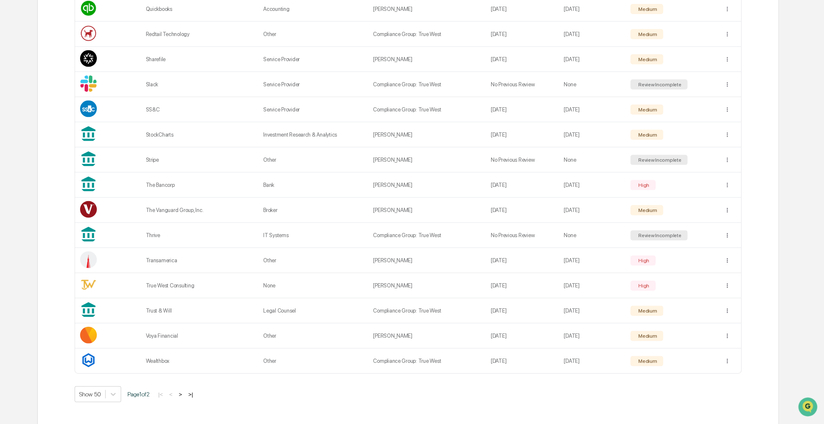 Image resolution: width=824 pixels, height=424 pixels. I want to click on img: Sigrid Alegria, so click(15, 112).